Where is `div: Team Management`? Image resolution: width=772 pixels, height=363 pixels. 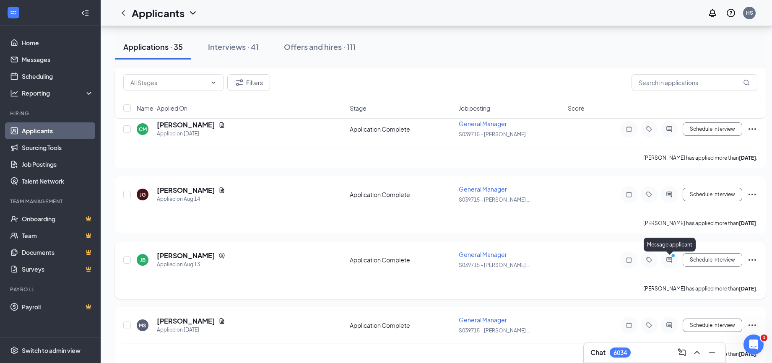 div: Team Management is located at coordinates (51, 201).